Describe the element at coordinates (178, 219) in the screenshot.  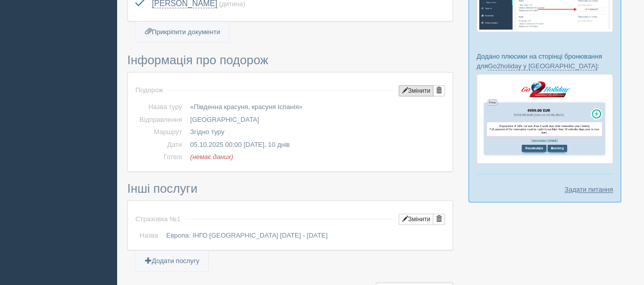
I see `span: 1` at that location.